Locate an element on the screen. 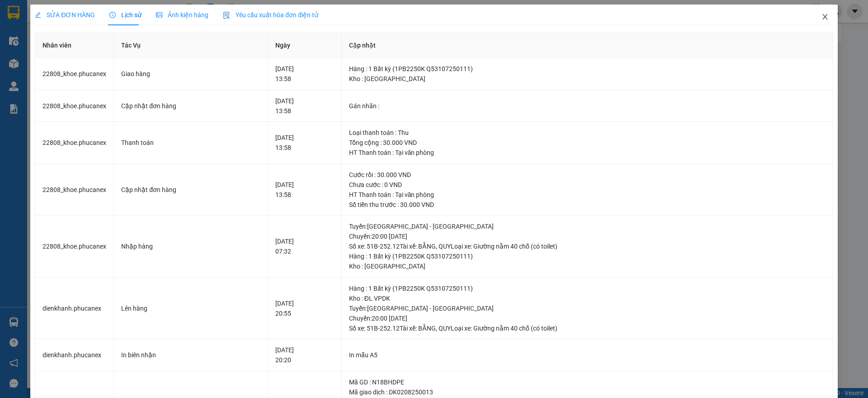 This screenshot has width=868, height=398. th: Tác Vụ is located at coordinates (191, 45).